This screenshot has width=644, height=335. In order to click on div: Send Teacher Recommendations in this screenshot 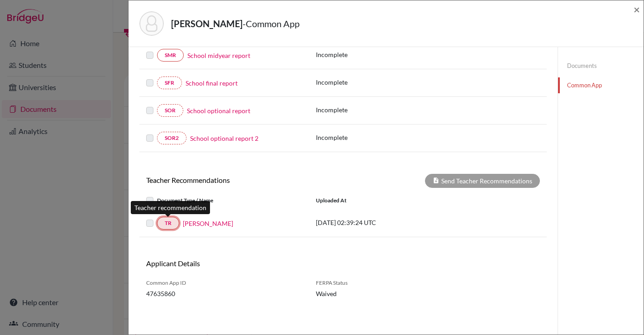, I will do `click(482, 181)`.